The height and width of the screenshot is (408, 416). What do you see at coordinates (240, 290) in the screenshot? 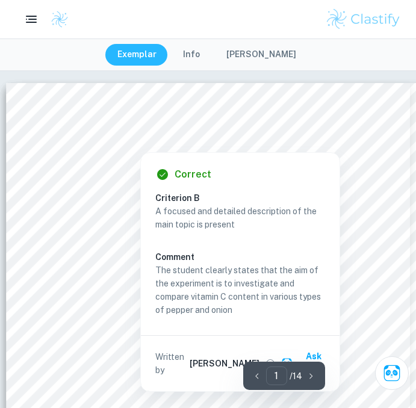
I see `p: The student clearly states that the aim of the experiment is to investigate and compare vitamin C...` at bounding box center [240, 290].